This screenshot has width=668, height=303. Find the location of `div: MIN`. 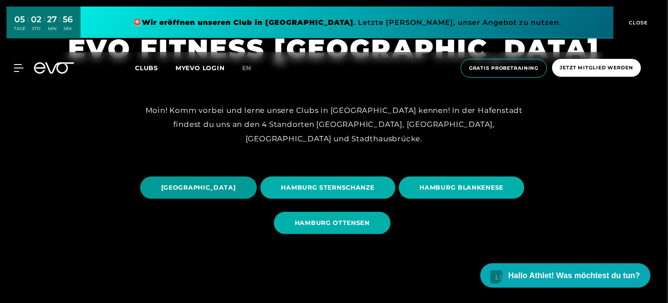

div: MIN is located at coordinates (52, 29).